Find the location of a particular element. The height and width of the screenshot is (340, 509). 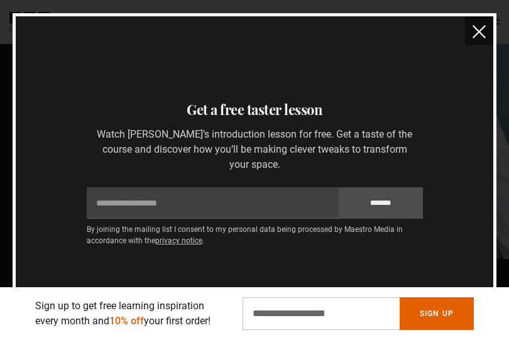

button: close is located at coordinates (479, 30).